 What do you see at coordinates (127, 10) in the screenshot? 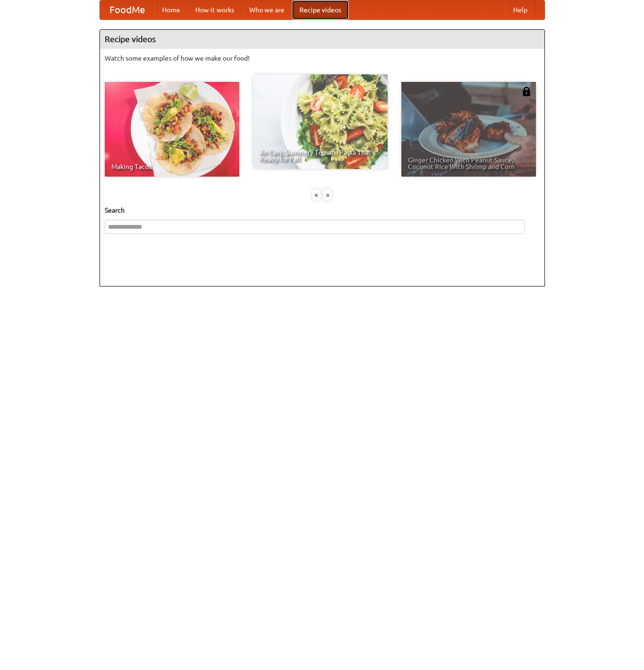
I see `a: FoodMe` at bounding box center [127, 10].